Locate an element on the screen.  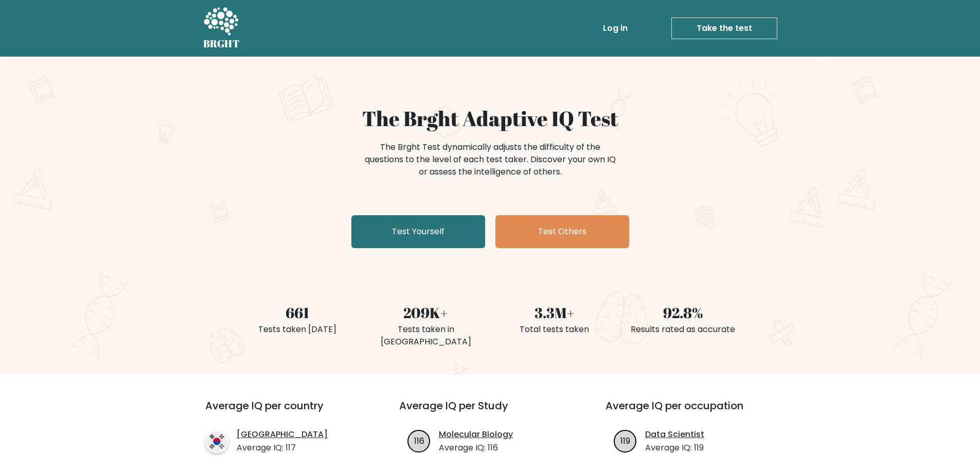
a: Molecular Biology is located at coordinates (475, 435).